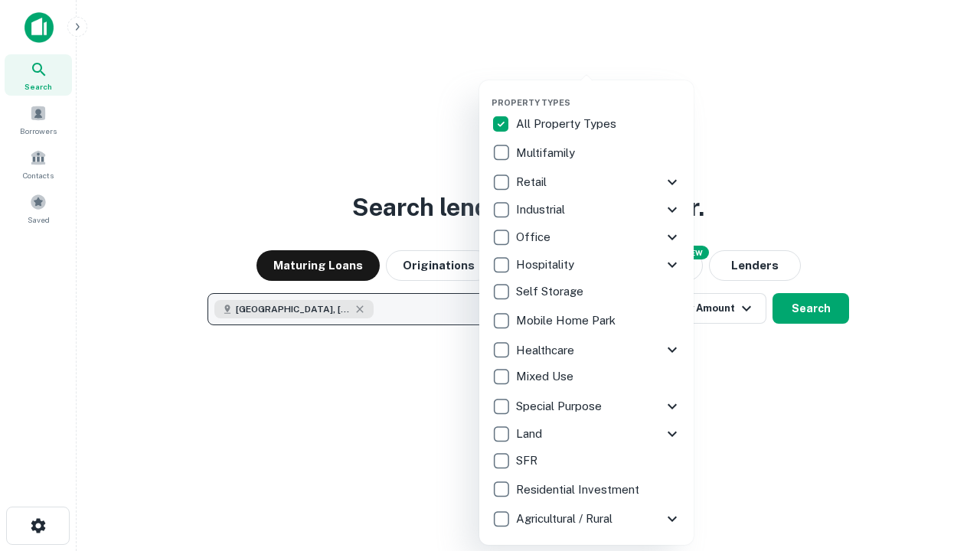  Describe the element at coordinates (586, 265) in the screenshot. I see `div: Hospitality` at that location.